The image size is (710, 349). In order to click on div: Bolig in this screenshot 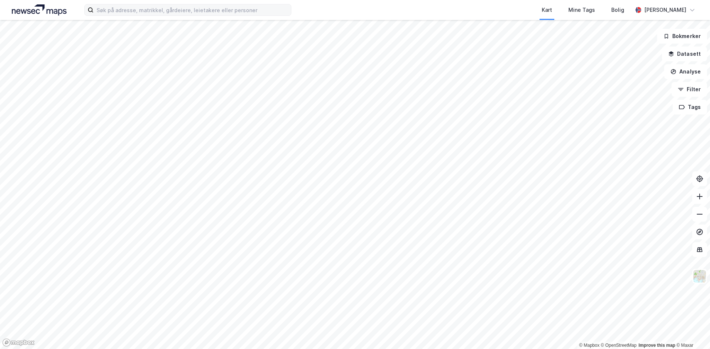, I will do `click(617, 10)`.